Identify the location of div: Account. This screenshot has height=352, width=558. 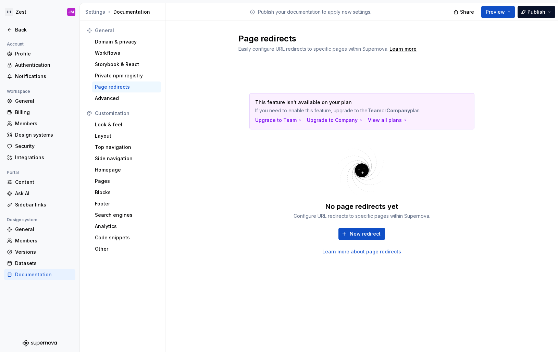
(15, 44).